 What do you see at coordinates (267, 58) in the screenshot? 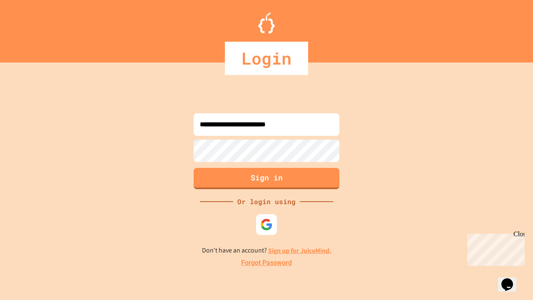
I see `div: Login` at bounding box center [267, 58].